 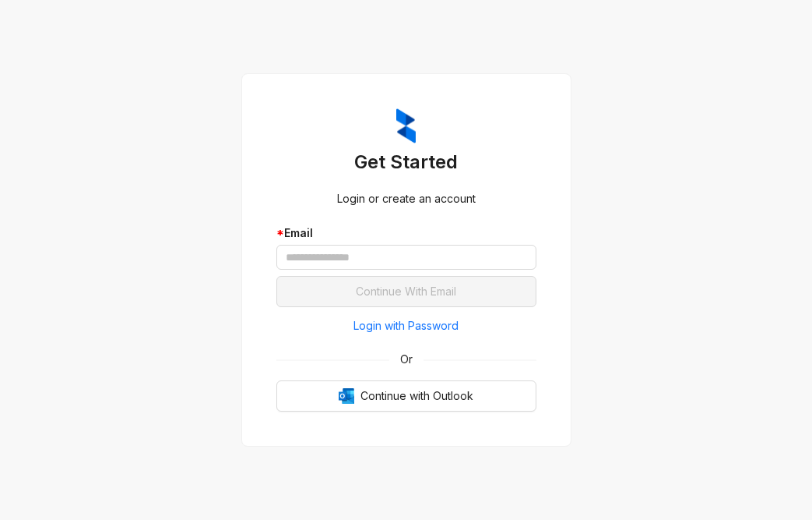 What do you see at coordinates (346, 396) in the screenshot?
I see `img: Outlook` at bounding box center [346, 396].